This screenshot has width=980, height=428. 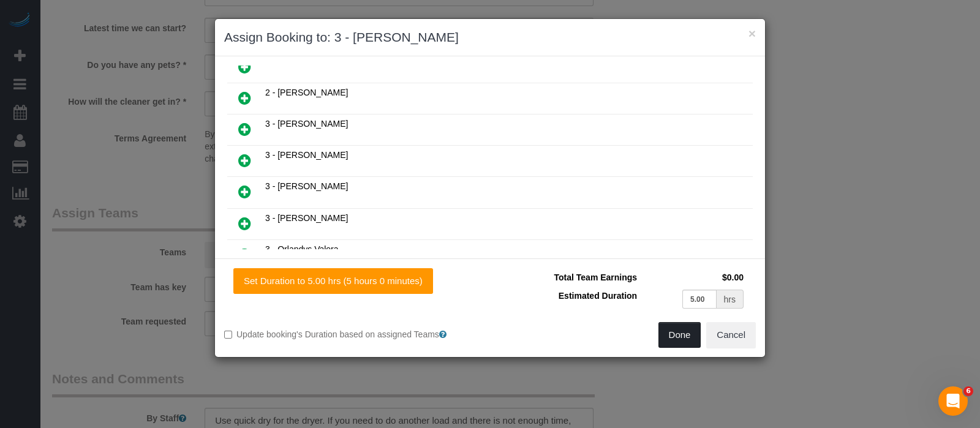 I want to click on span: Estimated Duration, so click(x=598, y=296).